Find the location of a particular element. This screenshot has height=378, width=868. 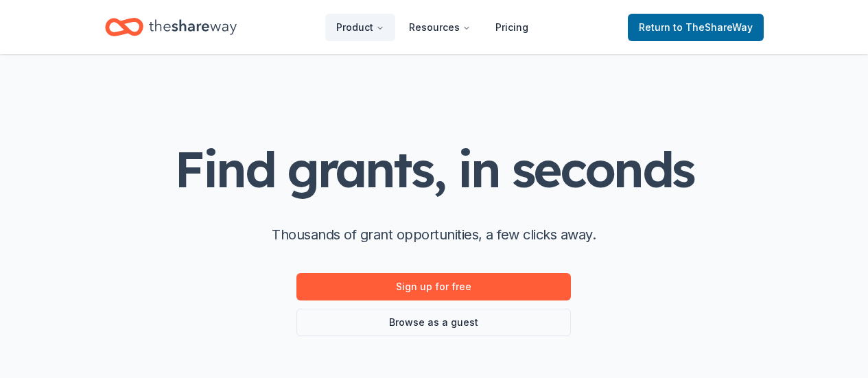

nav: Main is located at coordinates (433, 26).